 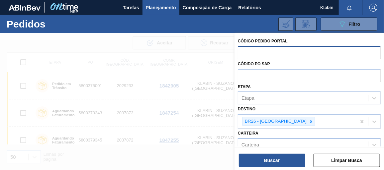 What do you see at coordinates (161, 8) in the screenshot?
I see `span: Planejamento` at bounding box center [161, 8].